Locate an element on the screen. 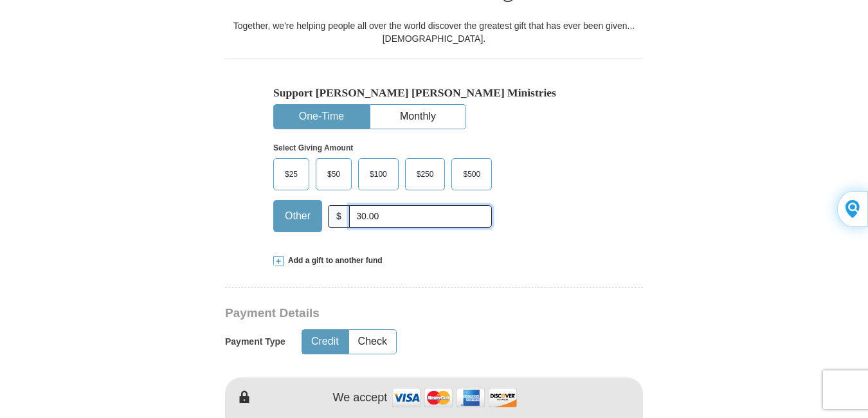  span: $500 is located at coordinates (471, 174).